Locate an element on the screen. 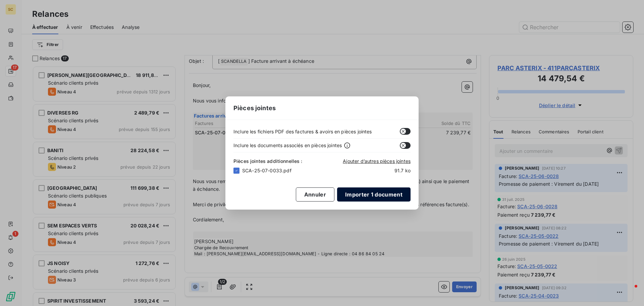 This screenshot has height=306, width=644. button: Importer 1 document is located at coordinates (373, 194).